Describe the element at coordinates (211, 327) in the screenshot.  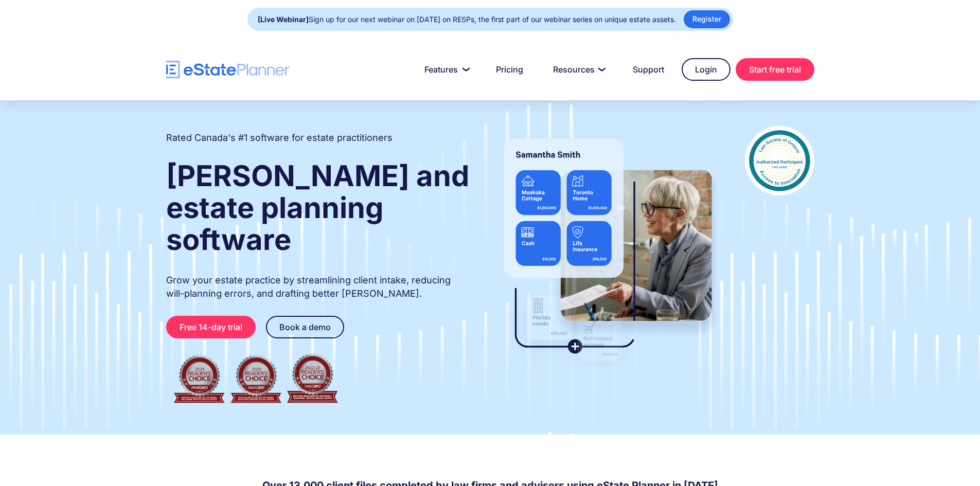
I see `a: Free 14-day trial` at that location.